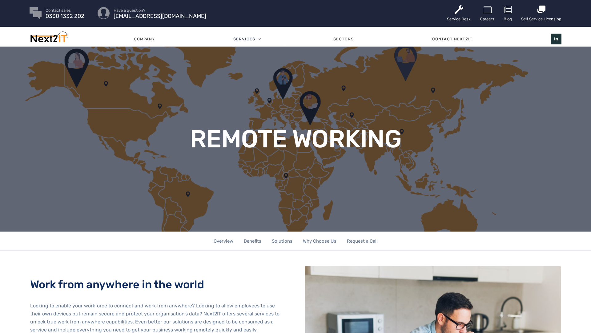 The image size is (591, 333). I want to click on a: Sectors, so click(344, 39).